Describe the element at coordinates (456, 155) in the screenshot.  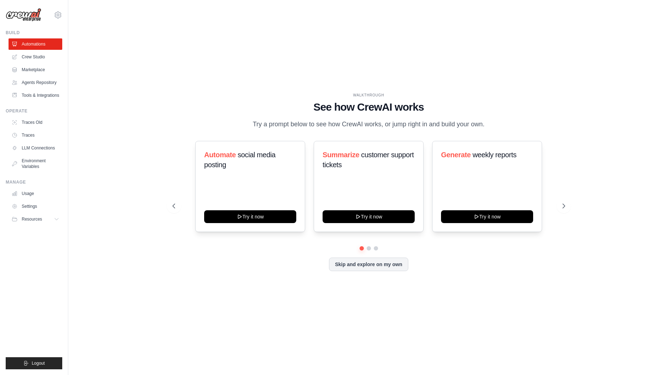
I see `span: Generate` at that location.